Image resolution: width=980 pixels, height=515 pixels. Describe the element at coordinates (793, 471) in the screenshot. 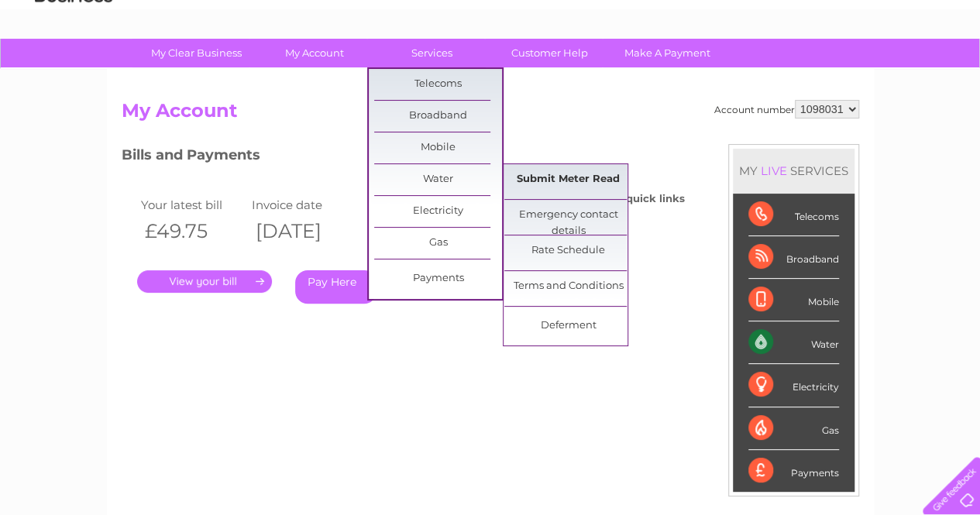

I see `div: Payments` at that location.